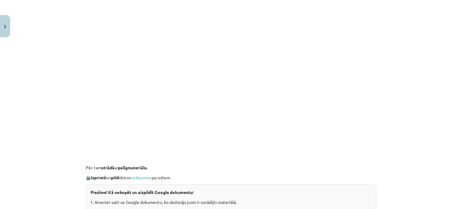 The image size is (462, 209). What do you see at coordinates (231, 168) in the screenshot?
I see `p: Pēc tam ar .` at bounding box center [231, 168].